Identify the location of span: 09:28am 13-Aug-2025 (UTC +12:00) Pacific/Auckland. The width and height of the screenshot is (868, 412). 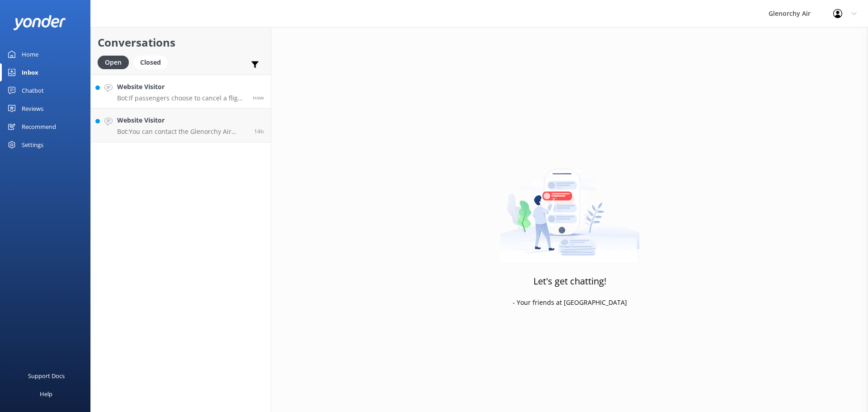
(258, 97).